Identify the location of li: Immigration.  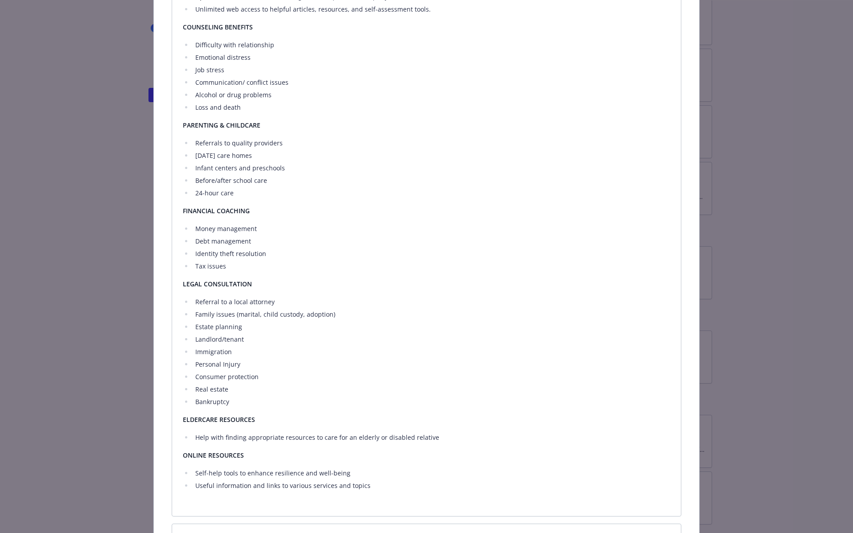
(431, 352).